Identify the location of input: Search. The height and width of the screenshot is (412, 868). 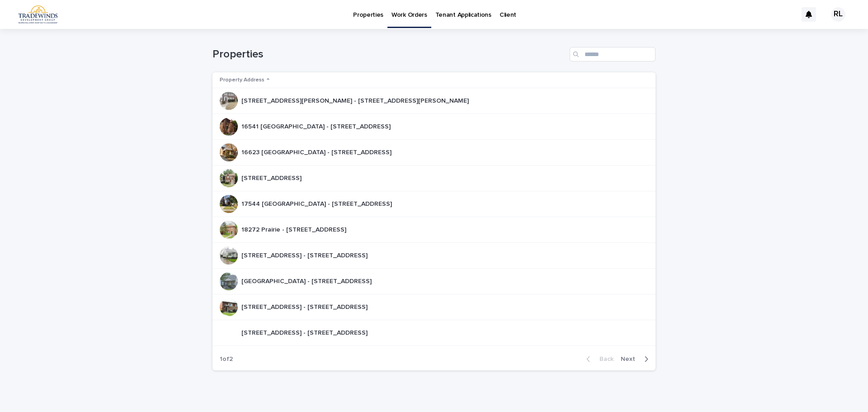
(613, 55).